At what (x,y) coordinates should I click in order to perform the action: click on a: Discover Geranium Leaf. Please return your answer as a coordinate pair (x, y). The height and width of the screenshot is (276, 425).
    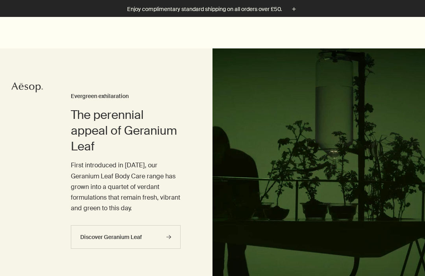
    Looking at the image, I should click on (126, 237).